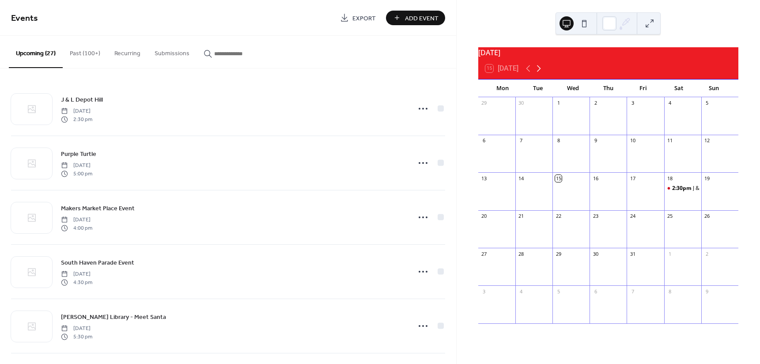 This screenshot has height=364, width=760. I want to click on span: 4:00 pm, so click(76, 228).